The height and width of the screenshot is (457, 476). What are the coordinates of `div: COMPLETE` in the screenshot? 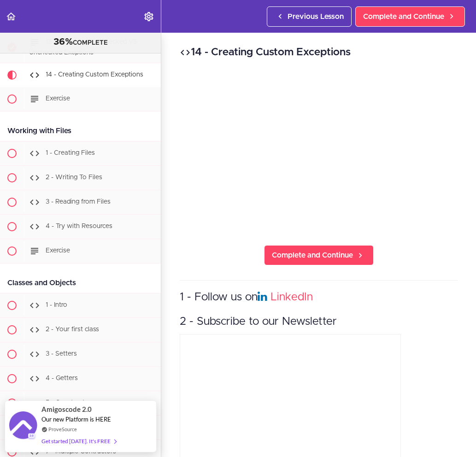 It's located at (80, 42).